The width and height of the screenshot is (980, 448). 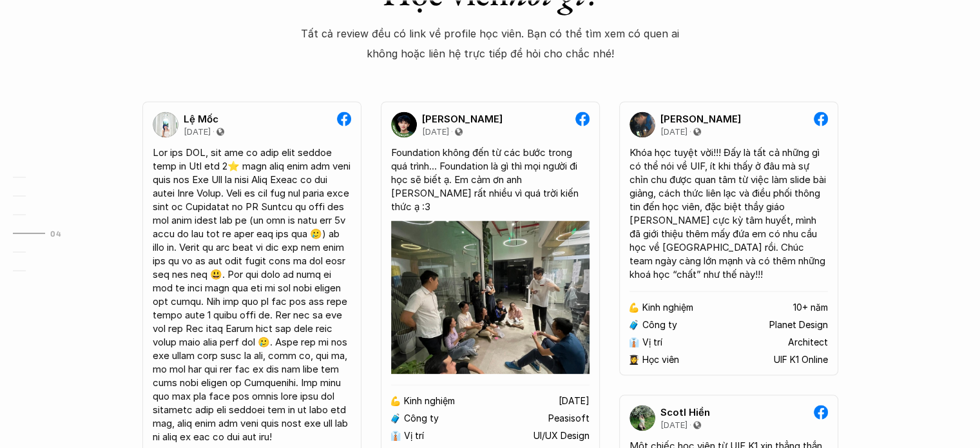 I want to click on p: Peasisoft, so click(x=569, y=418).